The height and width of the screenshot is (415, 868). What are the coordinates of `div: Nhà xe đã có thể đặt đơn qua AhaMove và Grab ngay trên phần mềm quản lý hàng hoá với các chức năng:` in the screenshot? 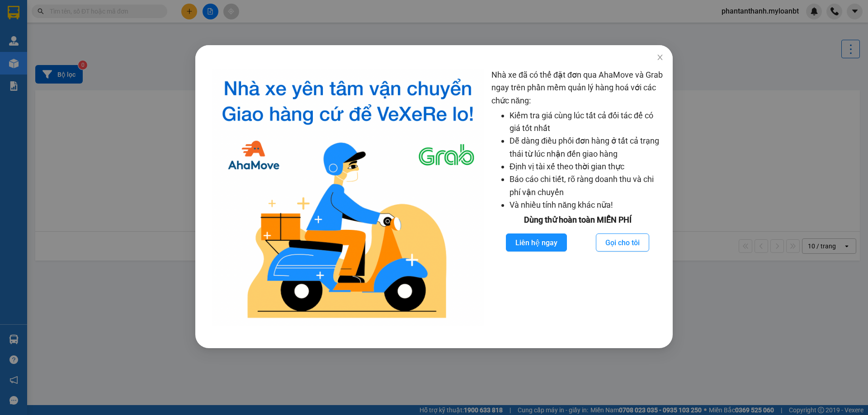 It's located at (578, 197).